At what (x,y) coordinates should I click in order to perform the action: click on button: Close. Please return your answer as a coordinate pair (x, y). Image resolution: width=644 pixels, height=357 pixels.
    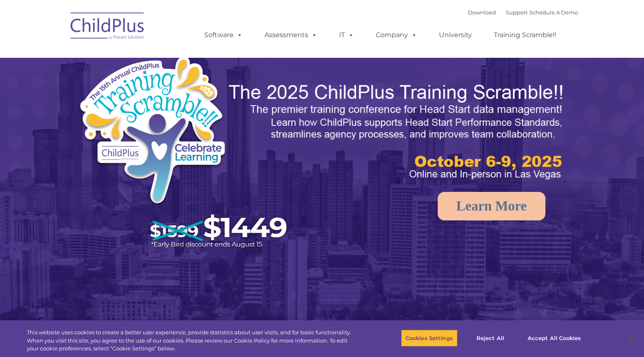
    Looking at the image, I should click on (631, 338).